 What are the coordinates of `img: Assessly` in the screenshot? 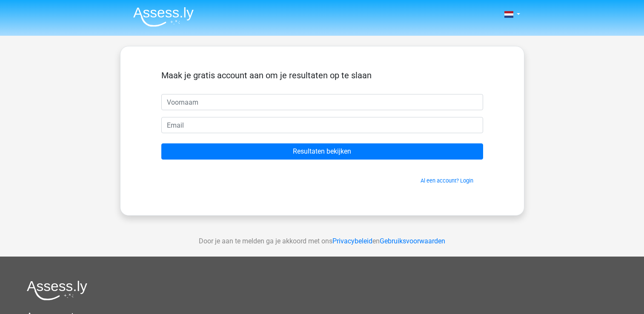 It's located at (164, 16).